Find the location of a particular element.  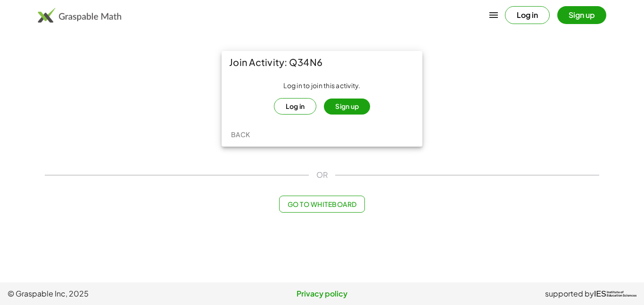

div: Join Activity: Q34N6 is located at coordinates (322, 62).